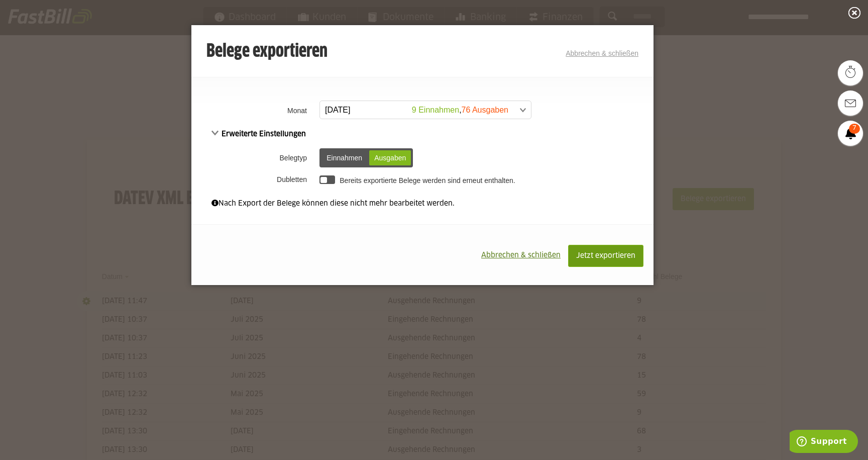 Image resolution: width=868 pixels, height=460 pixels. Describe the element at coordinates (39, 12) in the screenshot. I see `span: Support` at that location.